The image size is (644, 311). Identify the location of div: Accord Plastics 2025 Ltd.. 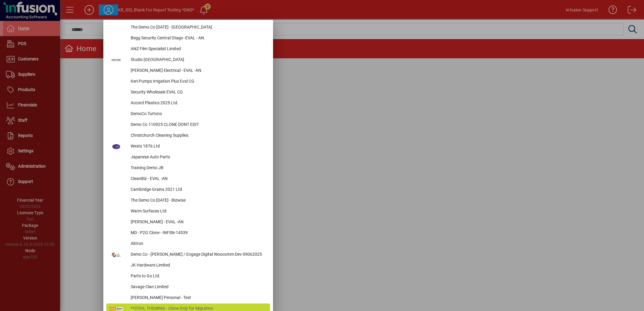
(198, 103).